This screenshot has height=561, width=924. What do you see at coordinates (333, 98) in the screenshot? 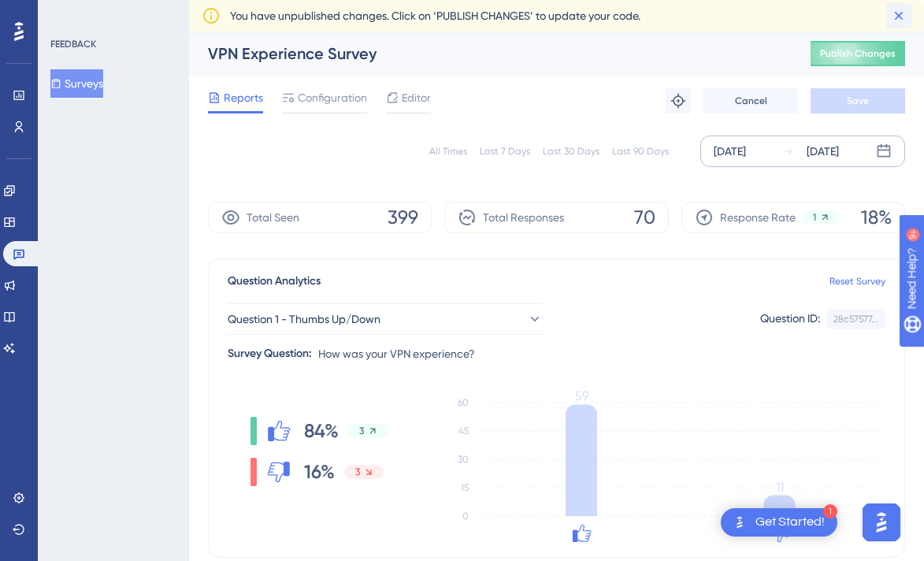
I see `span: Configuration` at bounding box center [333, 98].